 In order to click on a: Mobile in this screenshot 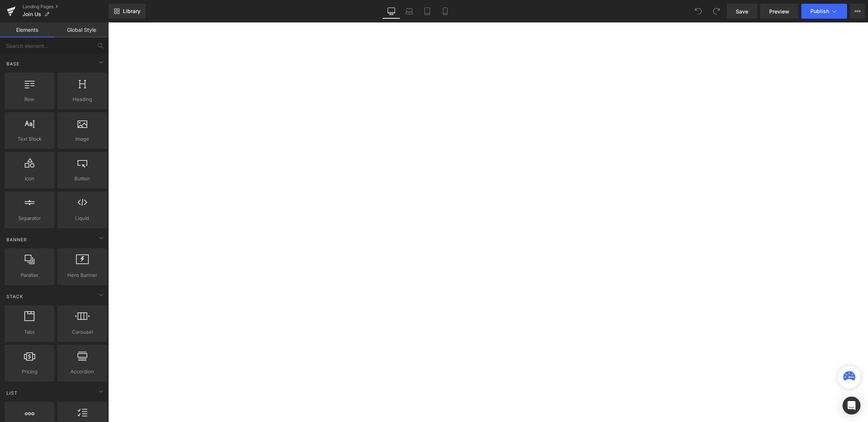, I will do `click(446, 11)`.